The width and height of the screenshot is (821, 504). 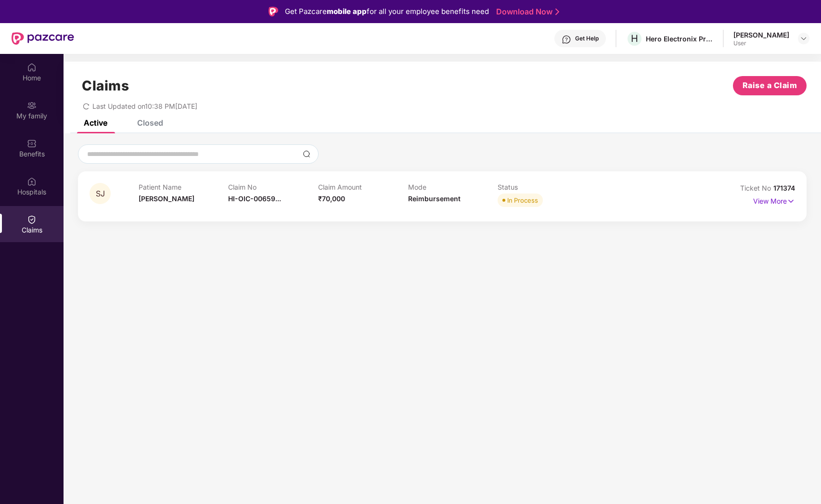 What do you see at coordinates (32, 105) in the screenshot?
I see `img: svg+xml;base64,PHN2ZyB3aWR0aD0iMjAiIGhlaWdodD0iMjAiIHZpZXdCb3g9IjAgMCAyMCAyMCIgZmlsbD0ibm9uZSIgeG...` at bounding box center [32, 105].